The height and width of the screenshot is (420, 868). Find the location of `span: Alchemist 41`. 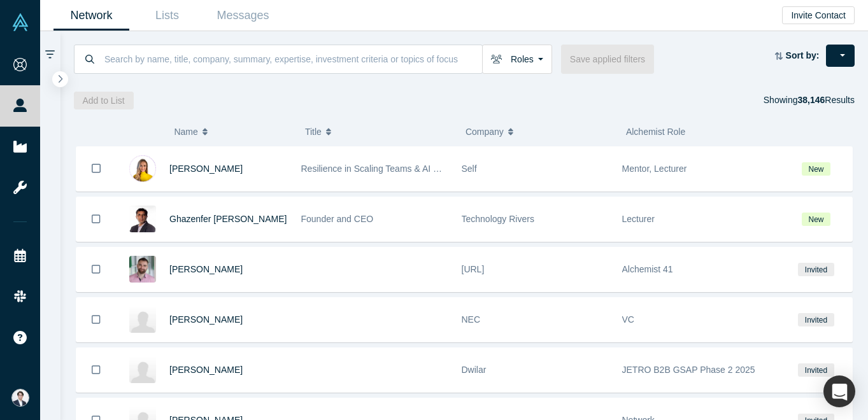

span: Alchemist 41 is located at coordinates (648, 269).